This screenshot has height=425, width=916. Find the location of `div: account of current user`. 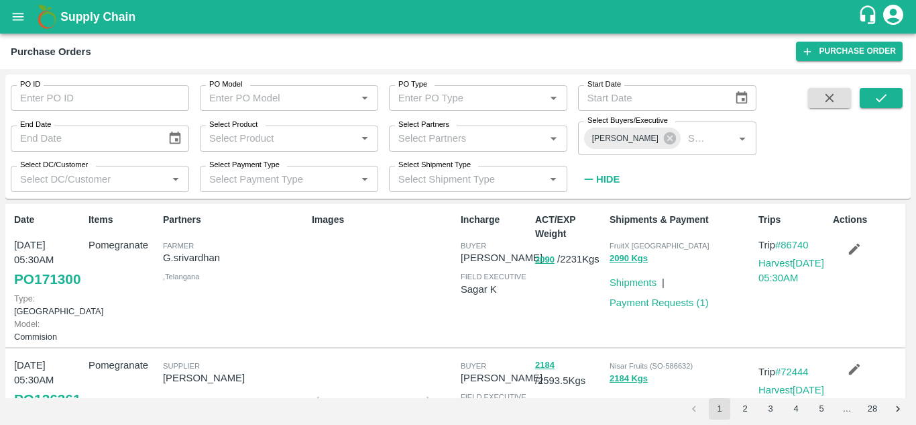

div: account of current user is located at coordinates (893, 17).